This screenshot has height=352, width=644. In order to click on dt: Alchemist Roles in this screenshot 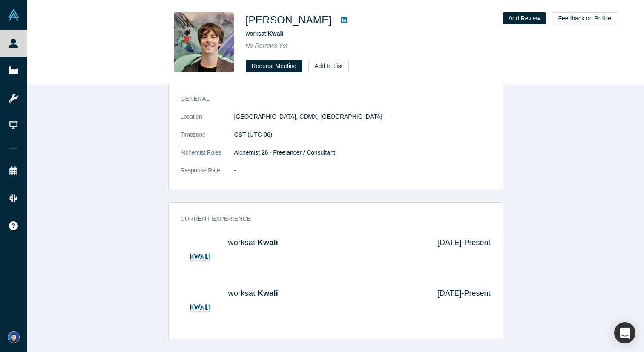, I will do `click(207, 157)`.